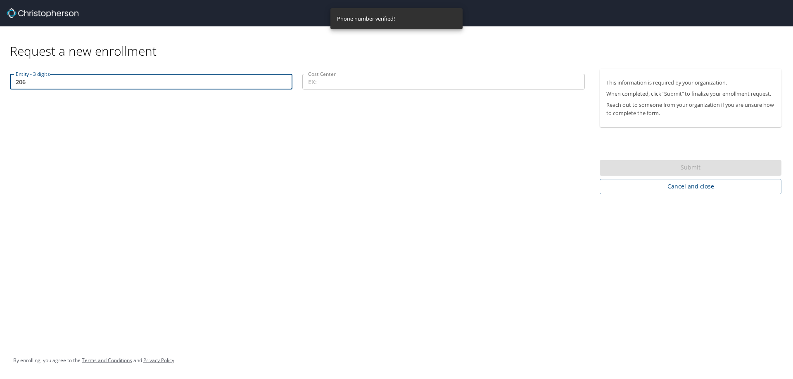  Describe the element at coordinates (107, 360) in the screenshot. I see `a: Terms and Conditions` at that location.